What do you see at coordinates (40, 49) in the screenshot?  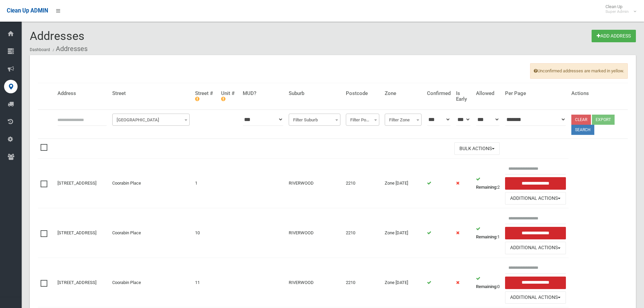 I see `a: Dashboard` at bounding box center [40, 49].